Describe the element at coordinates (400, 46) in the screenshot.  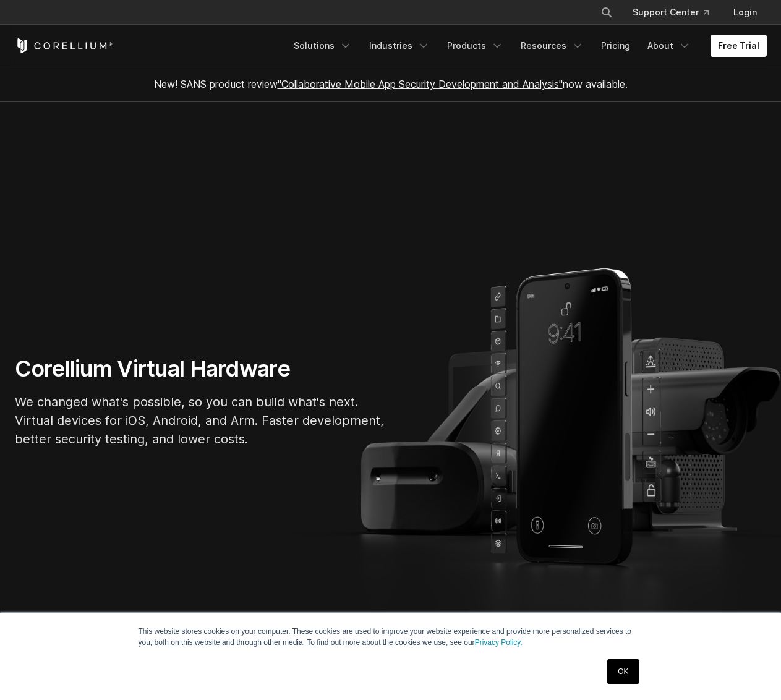
I see `a: Industries` at that location.